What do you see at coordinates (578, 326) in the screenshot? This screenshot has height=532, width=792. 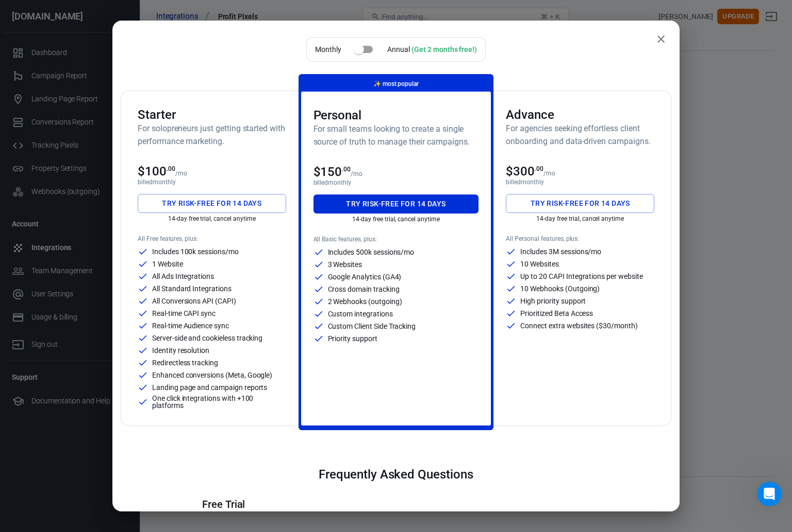 I see `p: Connect extra websites ($30/month)` at bounding box center [578, 326].